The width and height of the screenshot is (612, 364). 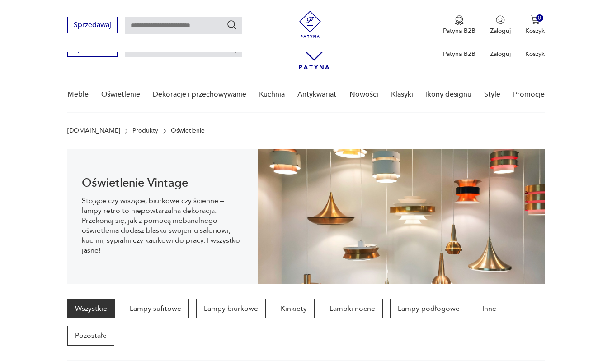 I want to click on a: Klasyki, so click(x=402, y=94).